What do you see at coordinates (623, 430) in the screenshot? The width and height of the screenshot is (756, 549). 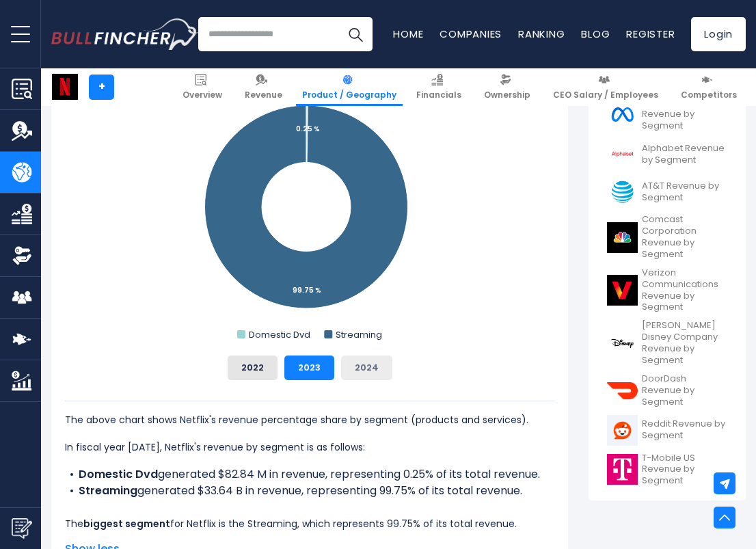 I see `img: RDDT logo` at bounding box center [623, 430].